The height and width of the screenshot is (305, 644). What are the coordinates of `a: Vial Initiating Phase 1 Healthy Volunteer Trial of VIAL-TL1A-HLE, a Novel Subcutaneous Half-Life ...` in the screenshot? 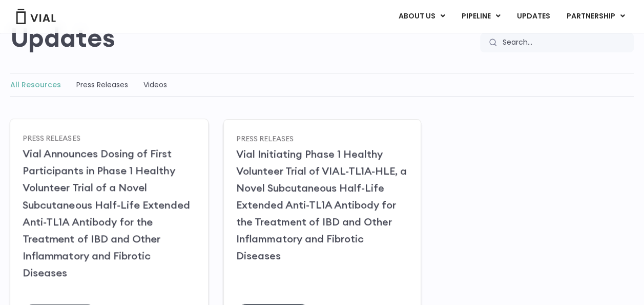 It's located at (321, 204).